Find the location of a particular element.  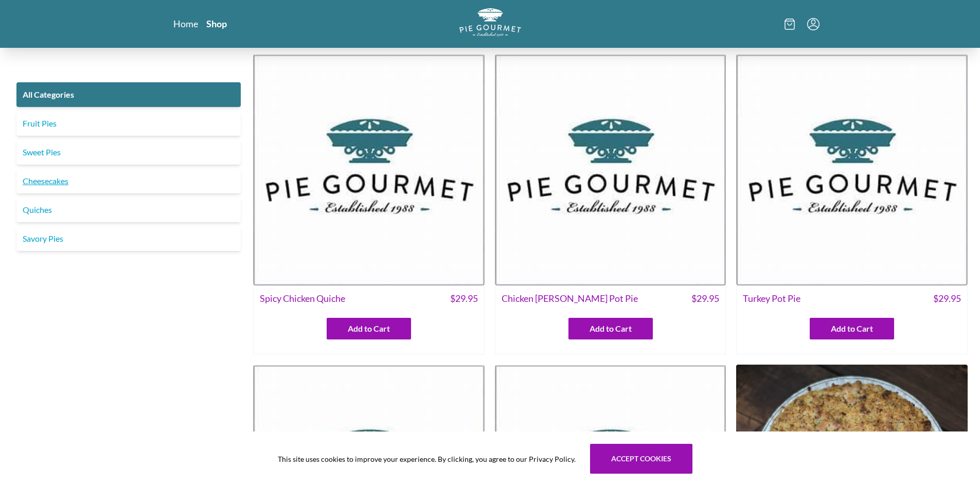

a: Spicy Chicken Quiche is located at coordinates (368, 169).